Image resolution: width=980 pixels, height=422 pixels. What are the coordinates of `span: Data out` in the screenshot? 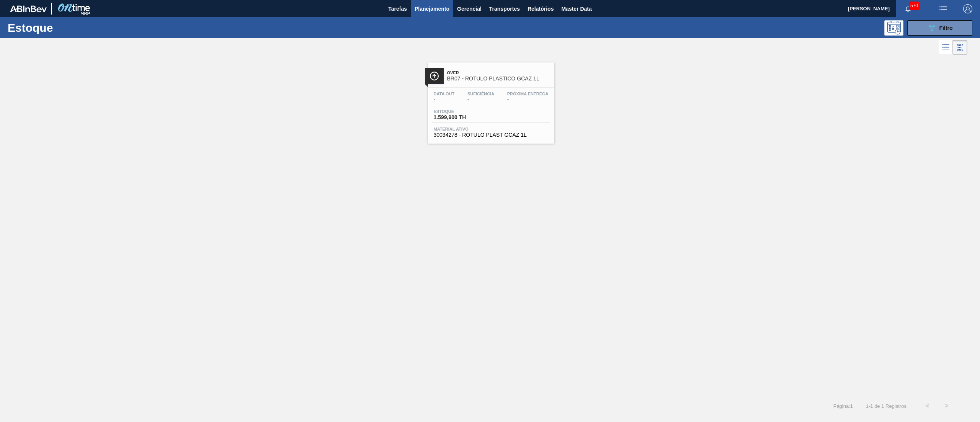 It's located at (444, 94).